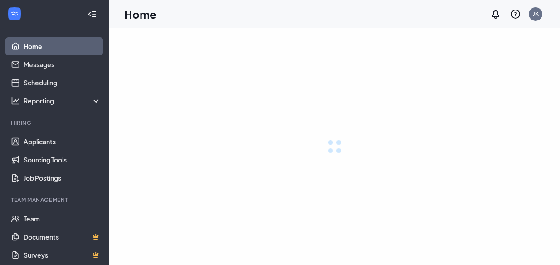  Describe the element at coordinates (140, 14) in the screenshot. I see `h1: Home` at that location.